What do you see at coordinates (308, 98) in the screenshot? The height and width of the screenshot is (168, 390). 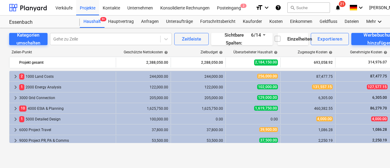 I see `div: 6,305.00` at bounding box center [308, 98].